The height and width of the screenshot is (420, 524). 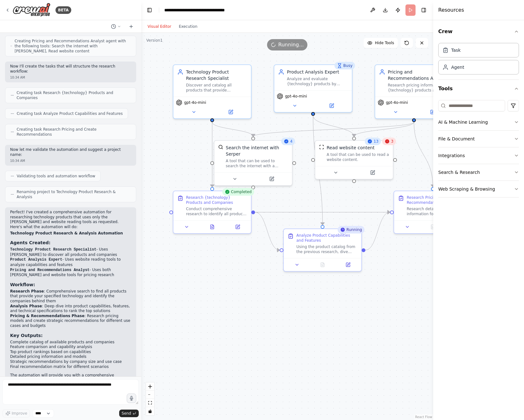 What do you see at coordinates (327, 249) in the screenshot?
I see `div: Using the product catalog from the previous research, dive deep into analyzing the capabilities a...` at bounding box center [327, 249].